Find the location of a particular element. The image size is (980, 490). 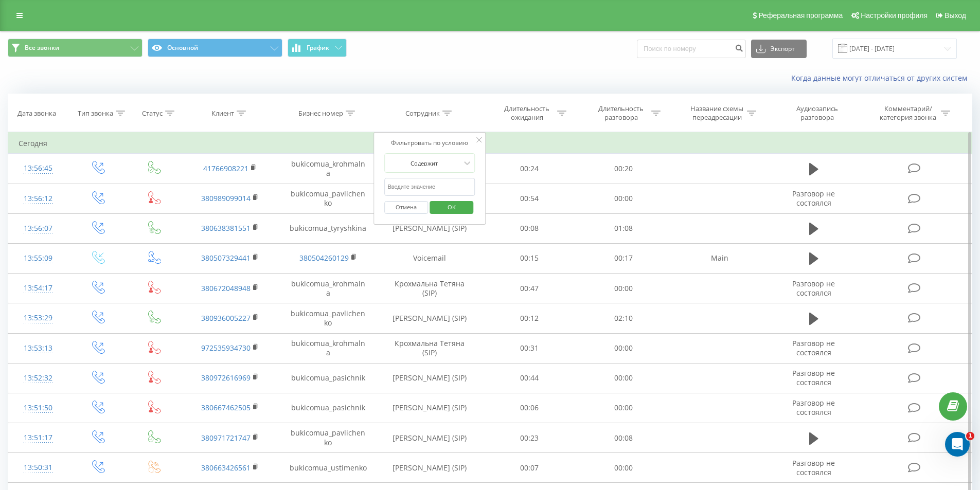

div: 13:55:09 is located at coordinates (38, 258).